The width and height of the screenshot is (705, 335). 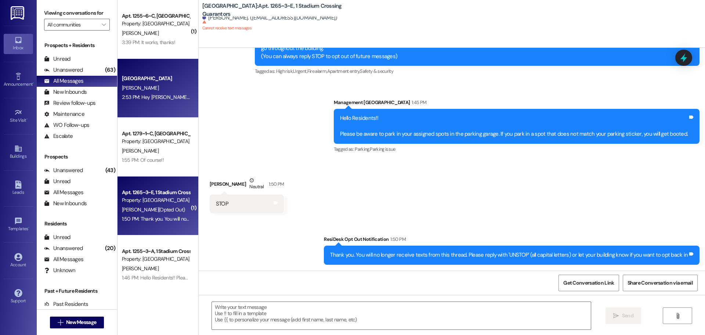 What do you see at coordinates (70, 103) in the screenshot?
I see `div: Review follow-ups` at bounding box center [70, 103].